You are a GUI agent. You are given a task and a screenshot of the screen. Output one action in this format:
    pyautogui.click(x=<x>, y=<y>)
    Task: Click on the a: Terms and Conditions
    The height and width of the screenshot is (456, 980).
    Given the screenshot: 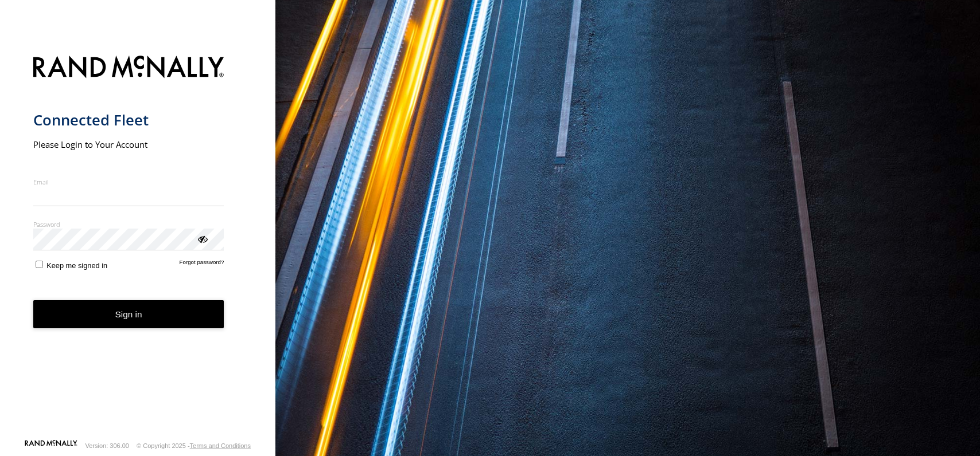 What is the action you would take?
    pyautogui.click(x=221, y=446)
    